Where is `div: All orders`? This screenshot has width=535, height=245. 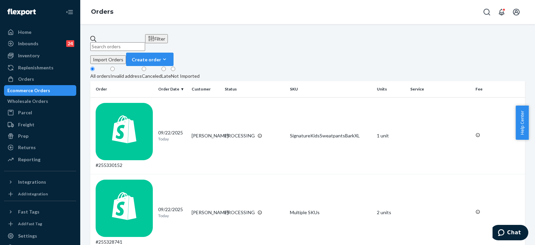 div: All orders is located at coordinates (100, 76).